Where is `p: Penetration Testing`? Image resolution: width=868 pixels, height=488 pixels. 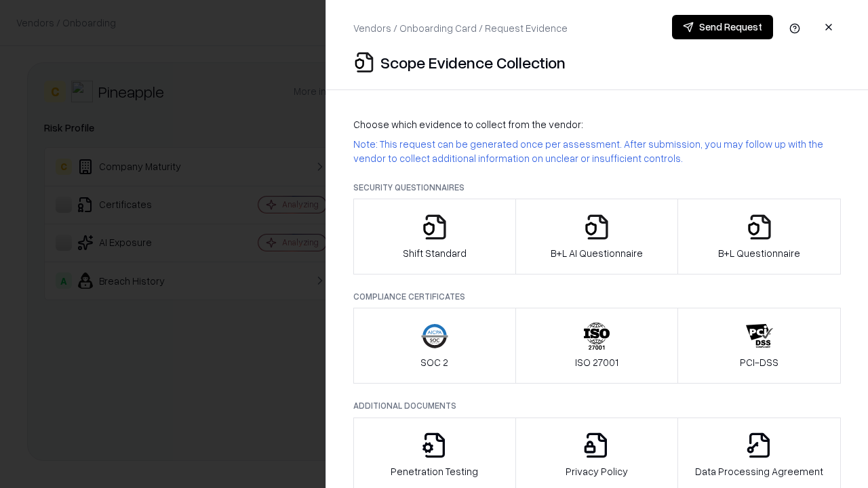 p: Penetration Testing is located at coordinates (434, 471).